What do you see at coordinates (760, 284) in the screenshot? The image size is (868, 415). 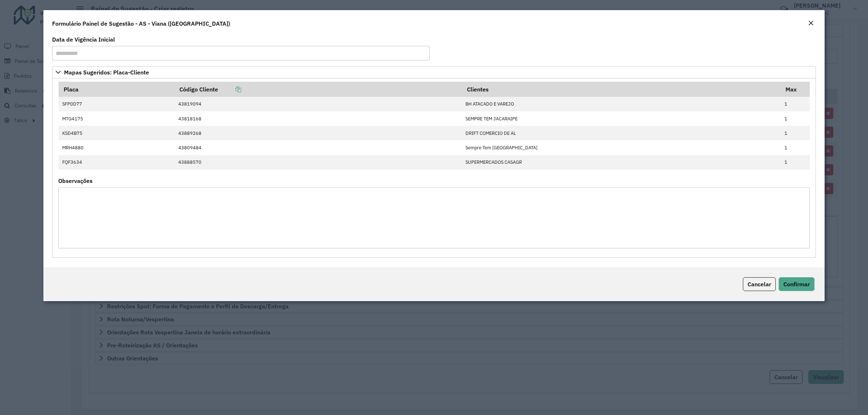 I see `span: Cancelar` at bounding box center [760, 284].